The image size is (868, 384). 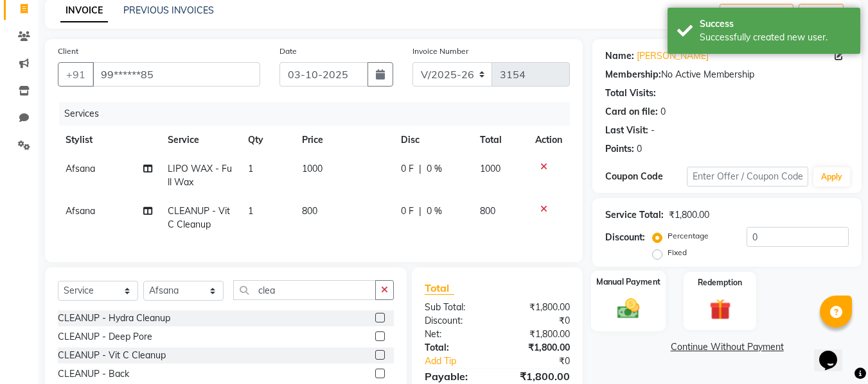 What do you see at coordinates (726, 75) in the screenshot?
I see `div: No Active Membership` at bounding box center [726, 75].